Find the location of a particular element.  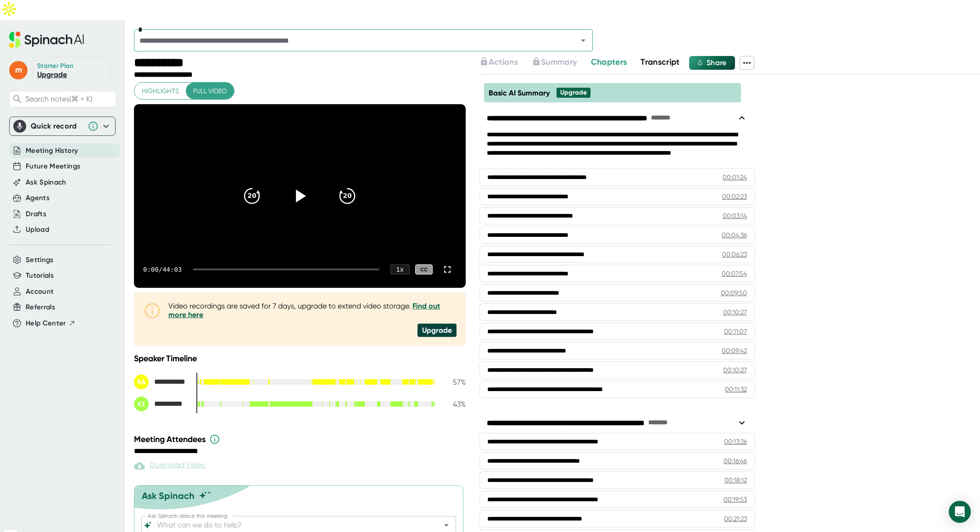

span: Referrals is located at coordinates (40, 307).